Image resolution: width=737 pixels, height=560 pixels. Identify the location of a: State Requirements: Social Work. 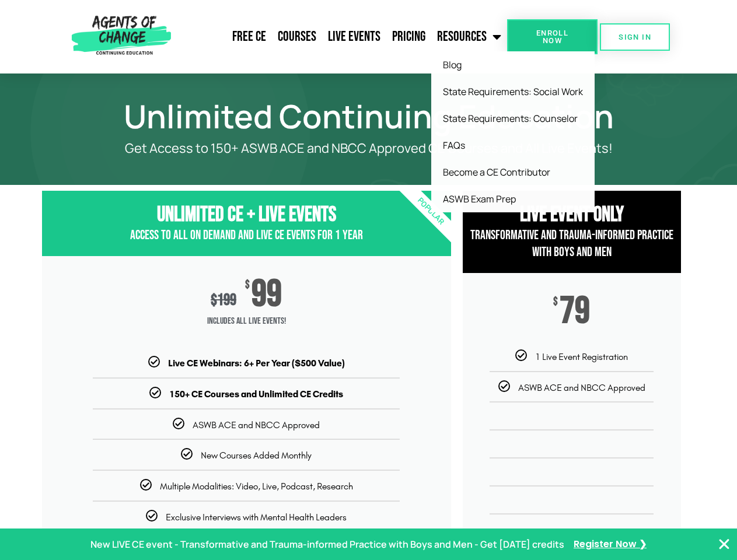
(513, 91).